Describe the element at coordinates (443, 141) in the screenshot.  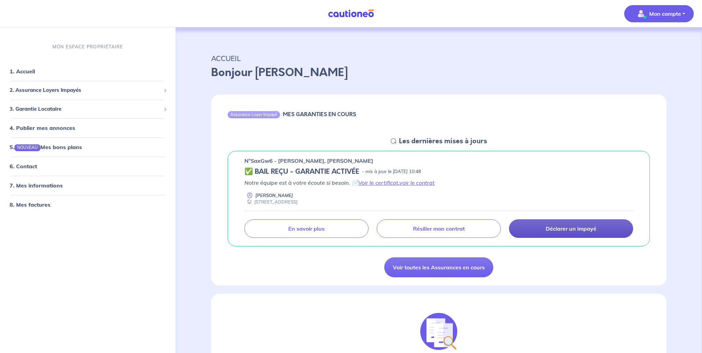
I see `h5: Les dernières mises à jours` at that location.